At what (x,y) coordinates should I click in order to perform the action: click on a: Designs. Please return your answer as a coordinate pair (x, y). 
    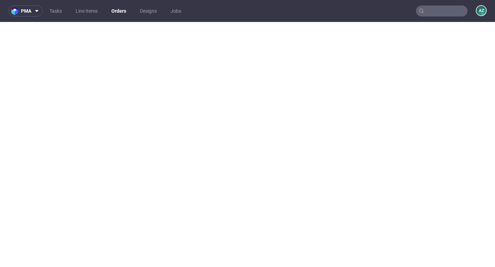
    Looking at the image, I should click on (148, 11).